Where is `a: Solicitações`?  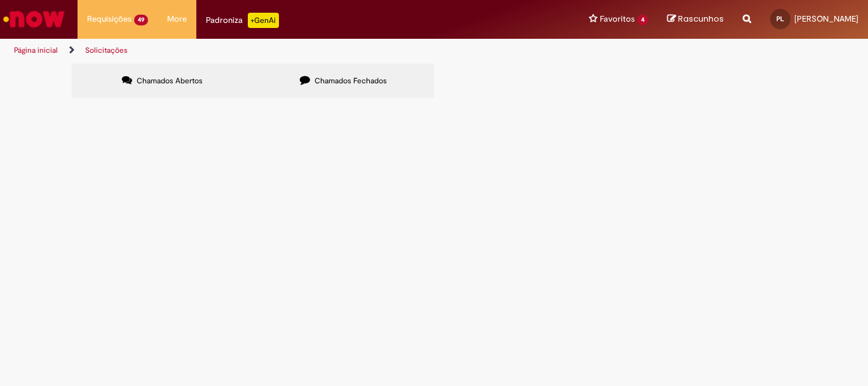 a: Solicitações is located at coordinates (106, 50).